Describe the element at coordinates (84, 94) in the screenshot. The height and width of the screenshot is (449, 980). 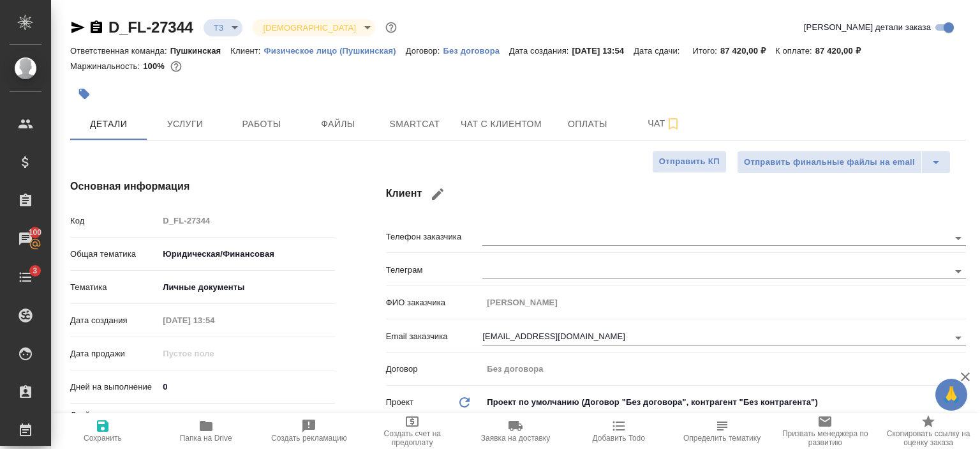
I see `button: Добавить тэг` at that location.